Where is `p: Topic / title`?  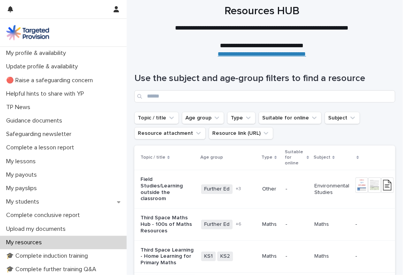
p: Topic / title is located at coordinates (153, 158).